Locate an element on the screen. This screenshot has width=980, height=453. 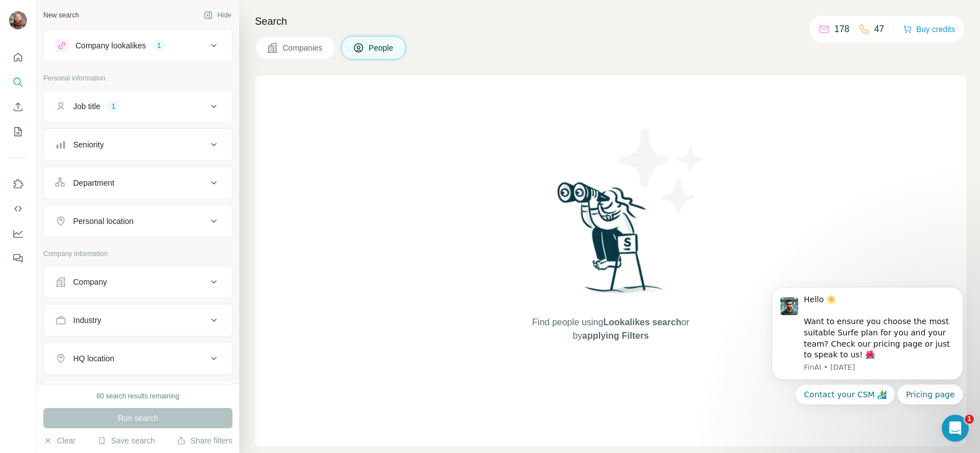
button: Clear is located at coordinates (59, 441).